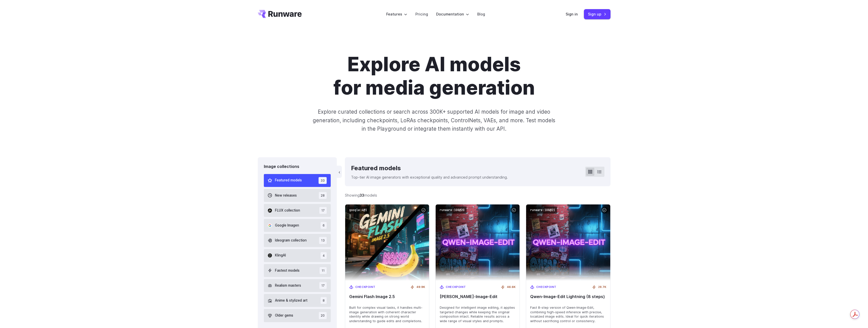 The image size is (868, 328). I want to click on span: 13, so click(323, 241).